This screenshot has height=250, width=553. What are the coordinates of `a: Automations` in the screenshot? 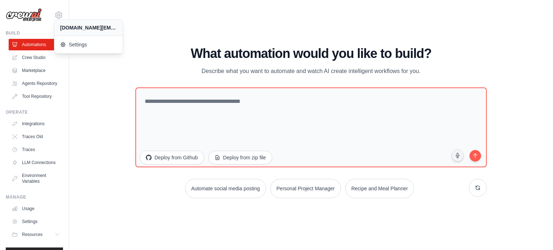 It's located at (36, 45).